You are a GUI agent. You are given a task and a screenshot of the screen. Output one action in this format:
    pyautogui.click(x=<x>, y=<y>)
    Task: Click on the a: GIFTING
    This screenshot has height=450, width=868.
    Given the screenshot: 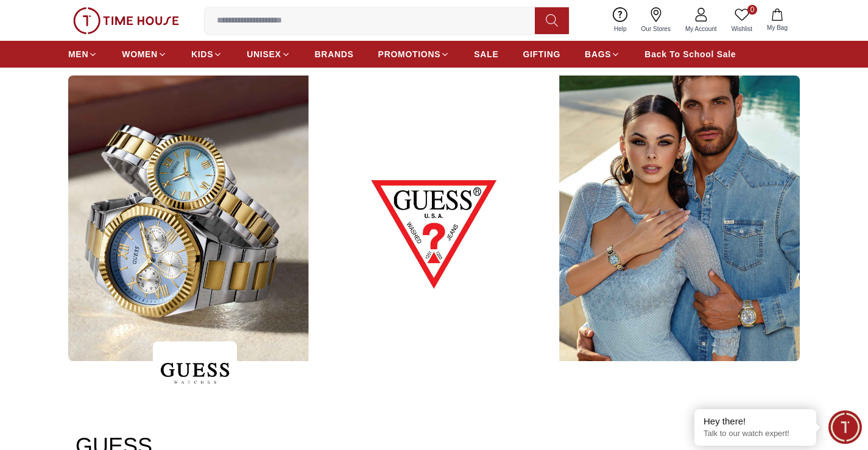 What is the action you would take?
    pyautogui.click(x=542, y=54)
    